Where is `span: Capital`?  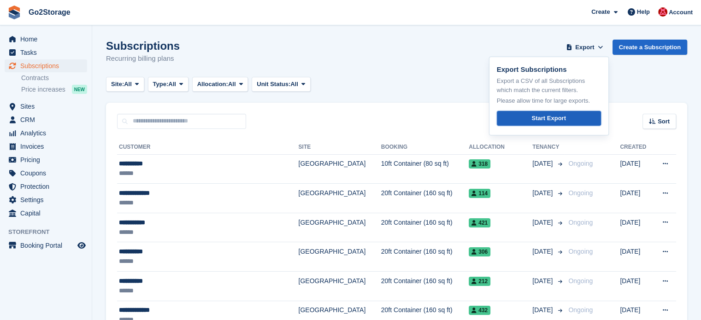 span: Capital is located at coordinates (48, 213).